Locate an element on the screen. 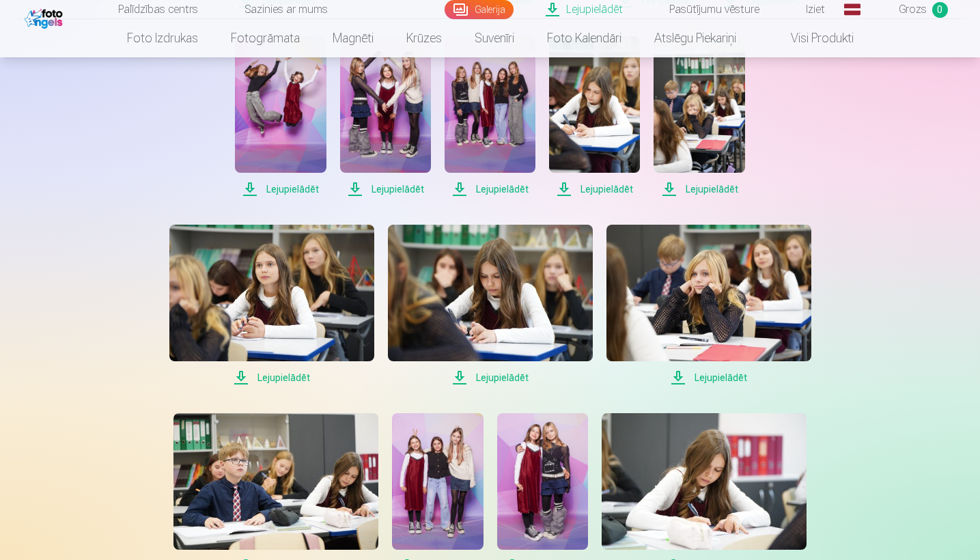 The image size is (980, 560). span: 0 is located at coordinates (939, 9).